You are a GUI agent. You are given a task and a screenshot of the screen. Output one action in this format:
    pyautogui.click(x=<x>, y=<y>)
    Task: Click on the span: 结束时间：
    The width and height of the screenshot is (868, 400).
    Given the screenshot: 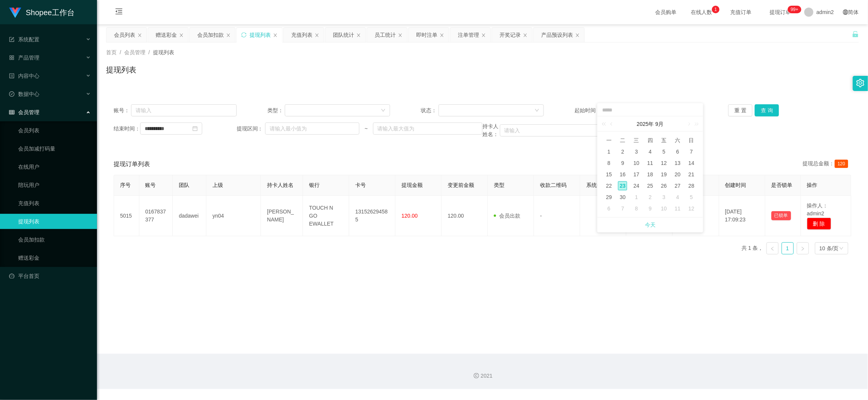 What is the action you would take?
    pyautogui.click(x=127, y=129)
    